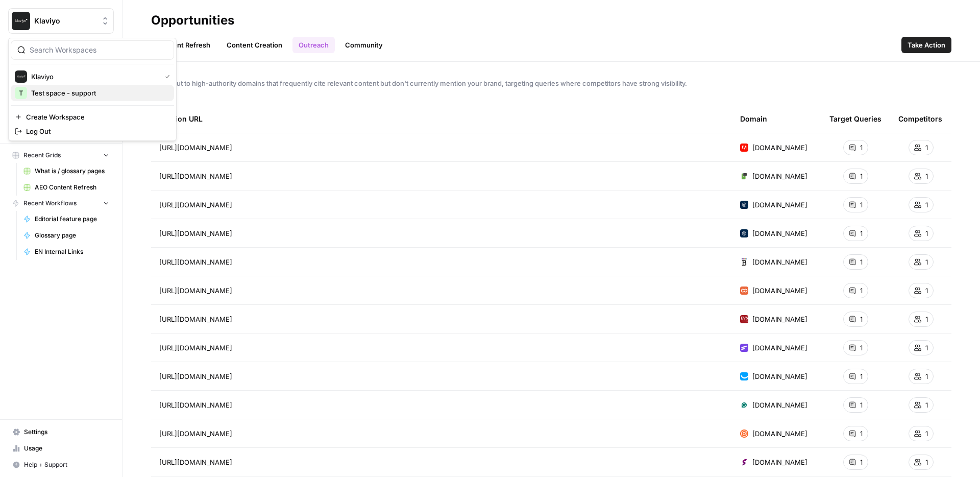  What do you see at coordinates (99, 93) in the screenshot?
I see `span: Test space - support` at bounding box center [99, 93].